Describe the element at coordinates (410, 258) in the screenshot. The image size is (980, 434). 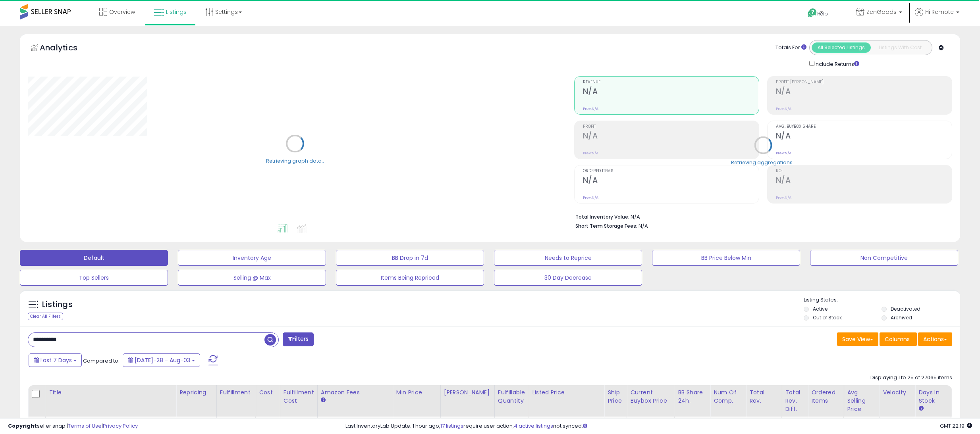
I see `button: BB Drop in 7d` at that location.